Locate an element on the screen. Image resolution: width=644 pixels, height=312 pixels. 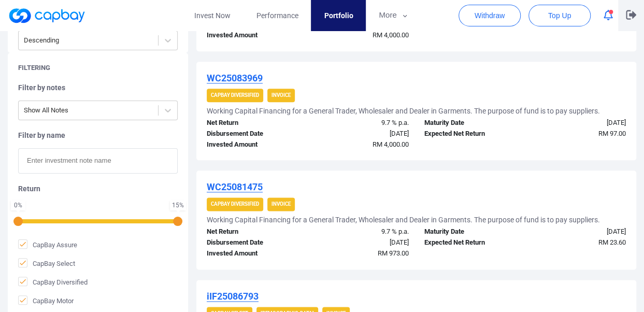
button: Withdraw is located at coordinates (490, 16).